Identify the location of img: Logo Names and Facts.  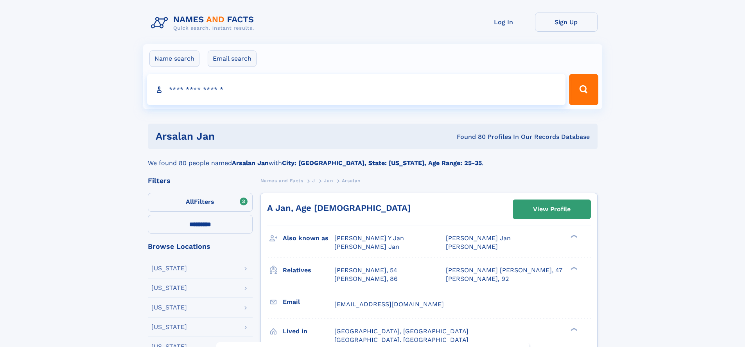
(204, 23).